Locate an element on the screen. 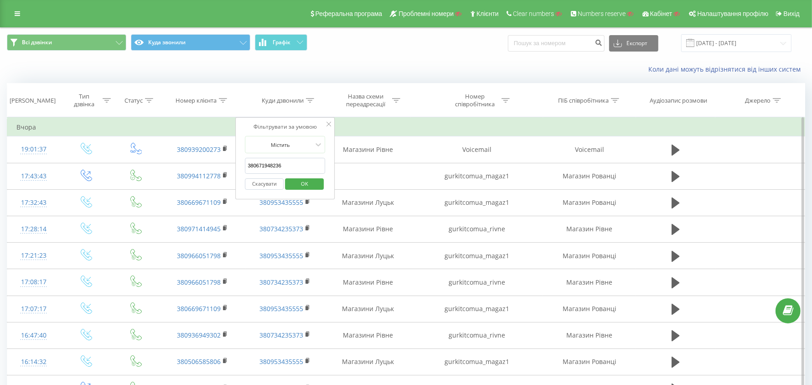 The height and width of the screenshot is (385, 812). a: Коли дані можуть відрізнятися вiд інших систем is located at coordinates (727, 69).